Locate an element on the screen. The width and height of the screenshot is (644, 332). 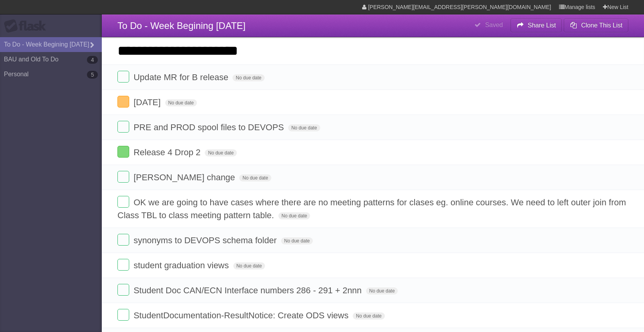
button: Share List is located at coordinates (536, 25).